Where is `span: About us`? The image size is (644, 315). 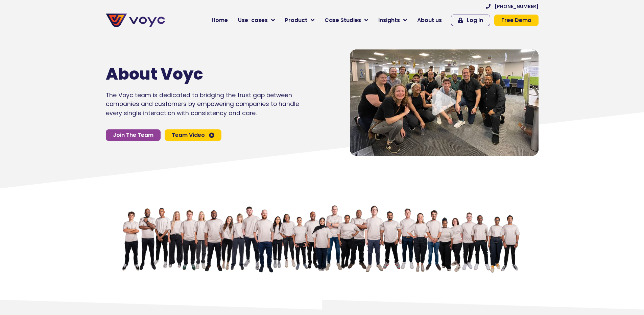
span: About us is located at coordinates (429, 20).